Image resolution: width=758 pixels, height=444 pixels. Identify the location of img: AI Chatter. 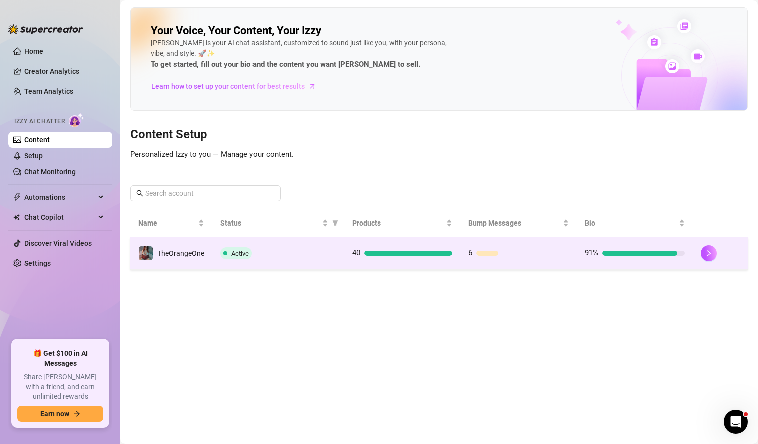
(76, 120).